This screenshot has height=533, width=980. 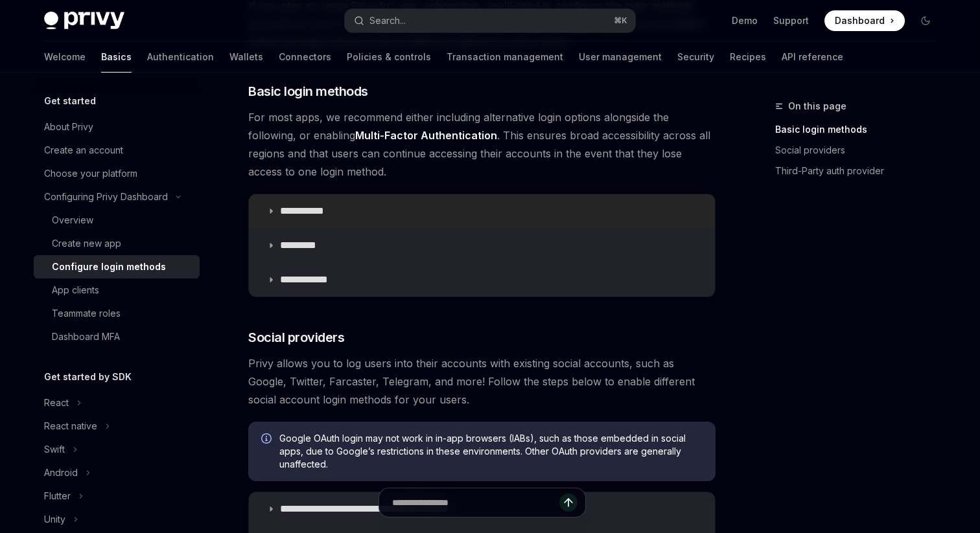 I want to click on div: React, so click(x=56, y=403).